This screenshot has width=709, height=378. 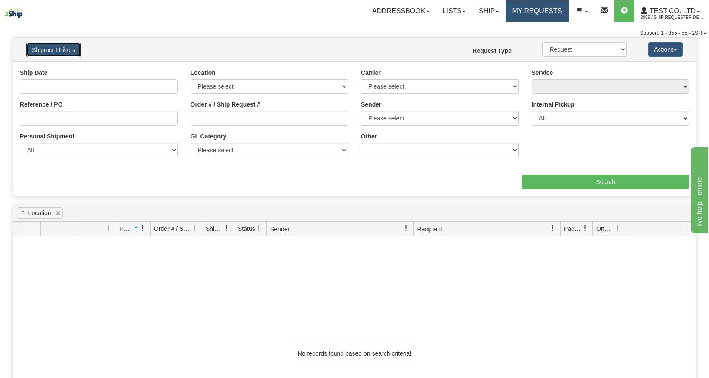 What do you see at coordinates (537, 11) in the screenshot?
I see `span: My Requests` at bounding box center [537, 11].